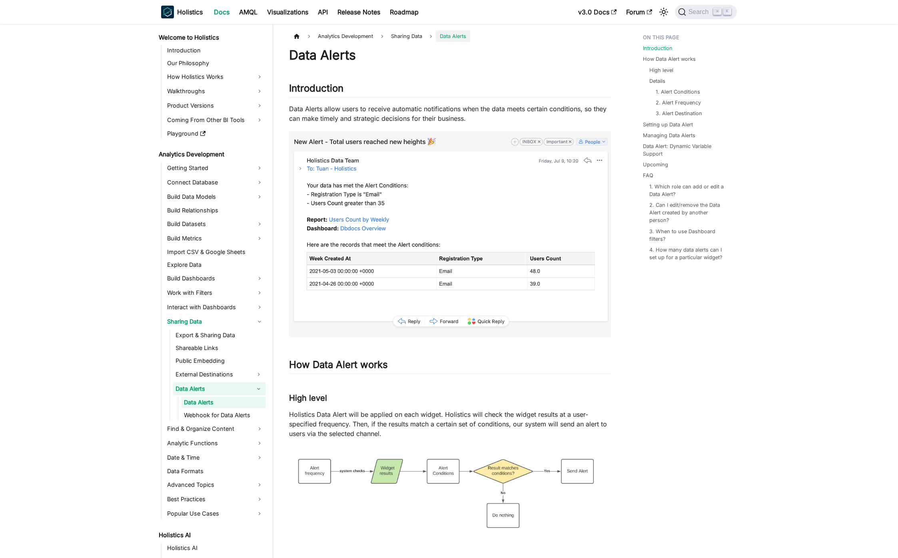 The width and height of the screenshot is (898, 558). What do you see at coordinates (288, 12) in the screenshot?
I see `a: Visualizations` at bounding box center [288, 12].